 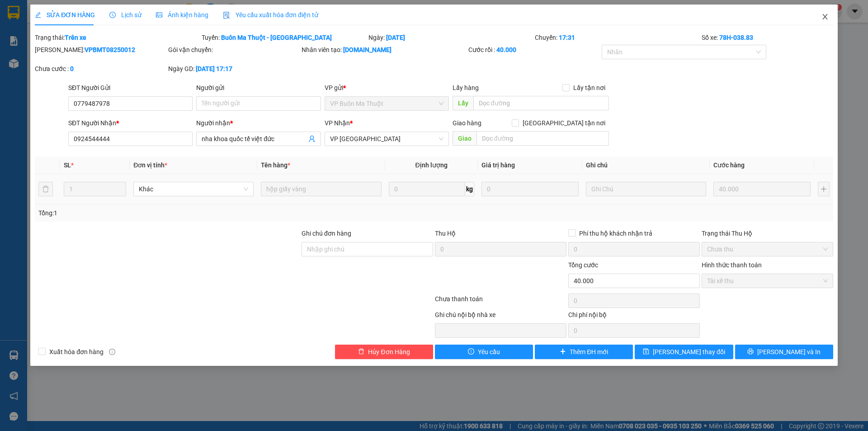 I want to click on span: Thu Hộ, so click(x=446, y=233).